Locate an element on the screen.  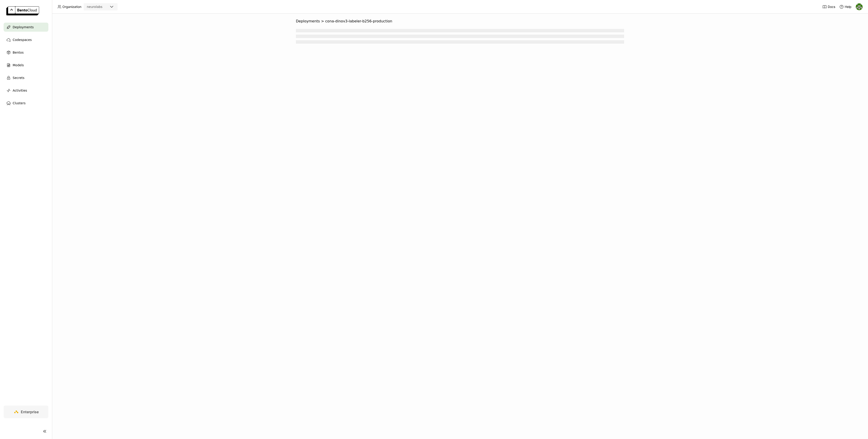
a: Clusters is located at coordinates (26, 103).